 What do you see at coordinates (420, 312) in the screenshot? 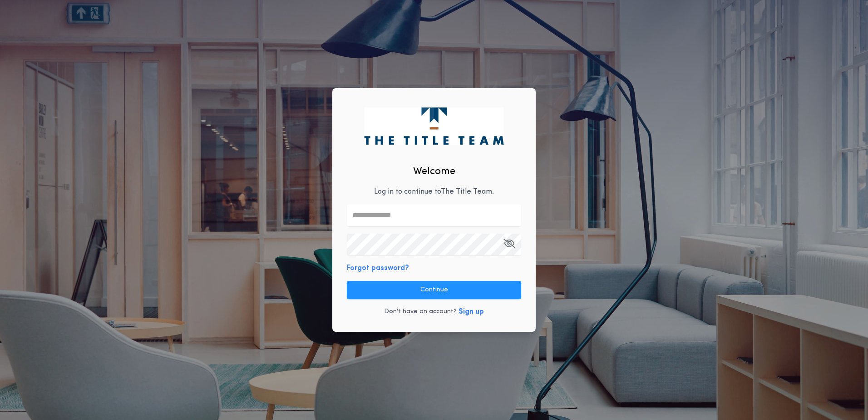
I see `p: Don't have an account?` at bounding box center [420, 312].